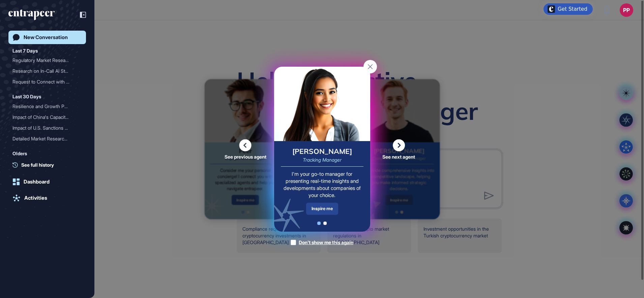 The height and width of the screenshot is (298, 644). What do you see at coordinates (45, 106) in the screenshot?
I see `div: Resilience and Growth Pot...` at bounding box center [45, 106].